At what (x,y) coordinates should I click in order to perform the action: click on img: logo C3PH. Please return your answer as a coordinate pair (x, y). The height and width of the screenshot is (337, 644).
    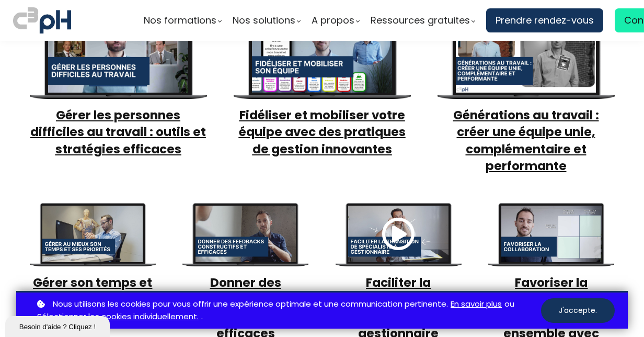
    Looking at the image, I should click on (42, 20).